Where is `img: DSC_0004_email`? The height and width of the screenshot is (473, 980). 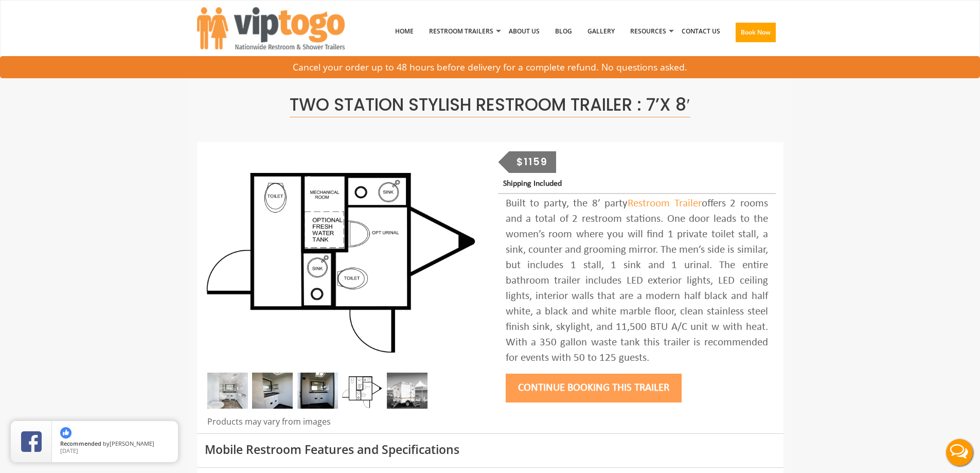 img: DSC_0004_email is located at coordinates (317, 390).